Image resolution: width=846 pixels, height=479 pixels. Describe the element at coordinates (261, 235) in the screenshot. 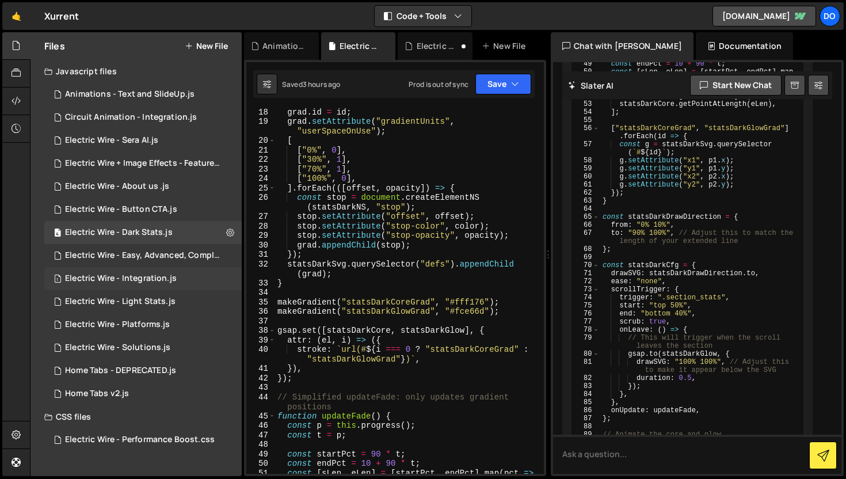

I see `div: 29` at that location.